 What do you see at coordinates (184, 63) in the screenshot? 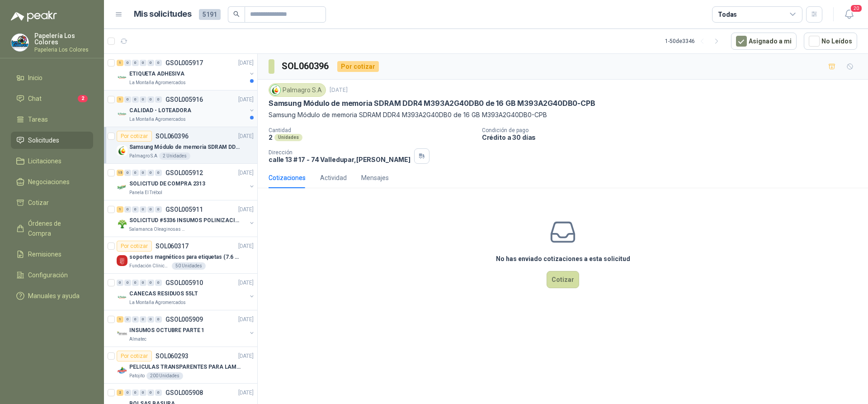
I see `p: GSOL005917` at bounding box center [184, 63].